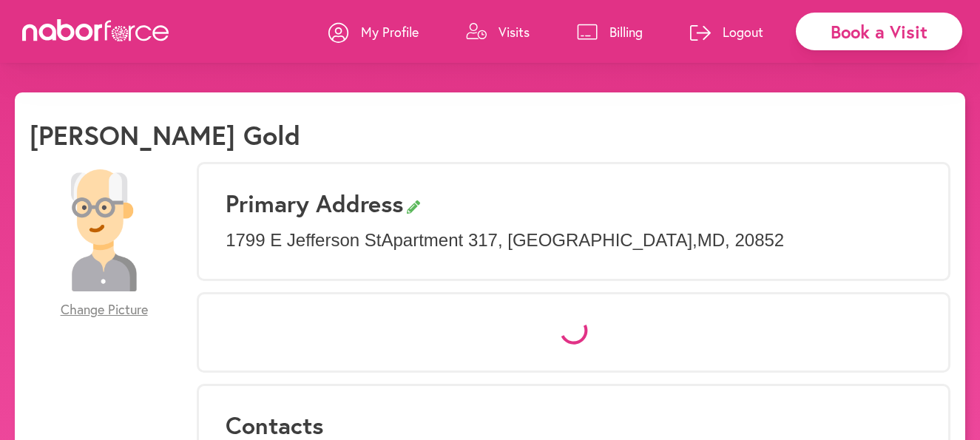 This screenshot has width=980, height=440. I want to click on img: 28479a6084c73c1d882b58007db4b51f.png, so click(104, 230).